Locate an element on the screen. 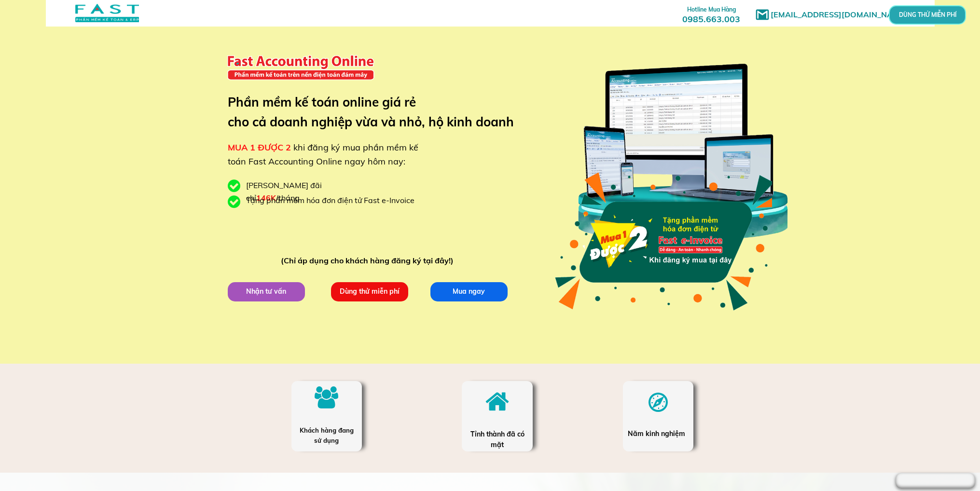 This screenshot has height=491, width=980. span: 146K is located at coordinates (266, 198).